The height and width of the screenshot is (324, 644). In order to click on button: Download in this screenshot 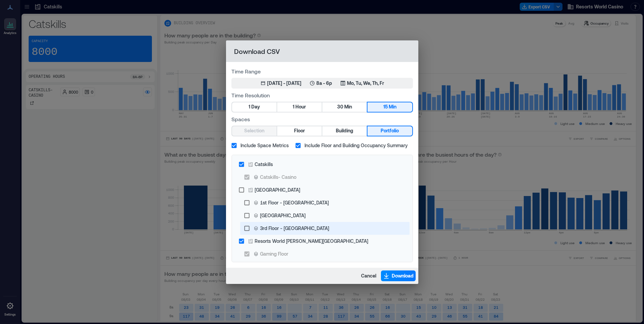, I will do `click(398, 276)`.